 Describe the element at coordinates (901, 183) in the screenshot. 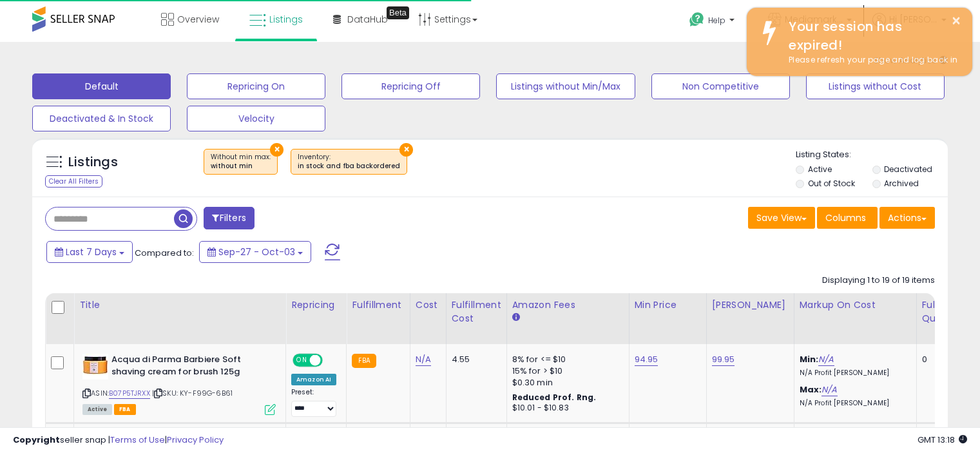

I see `label: Archived` at that location.